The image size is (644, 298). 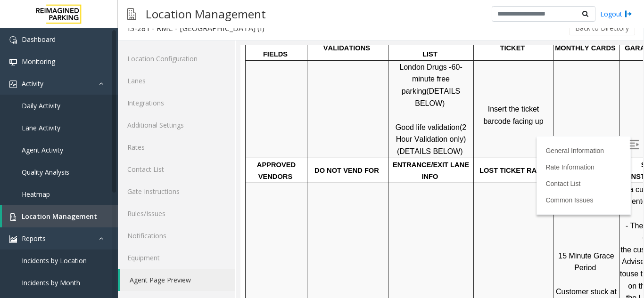 What do you see at coordinates (176, 213) in the screenshot?
I see `a: Rules/Issues` at bounding box center [176, 213].